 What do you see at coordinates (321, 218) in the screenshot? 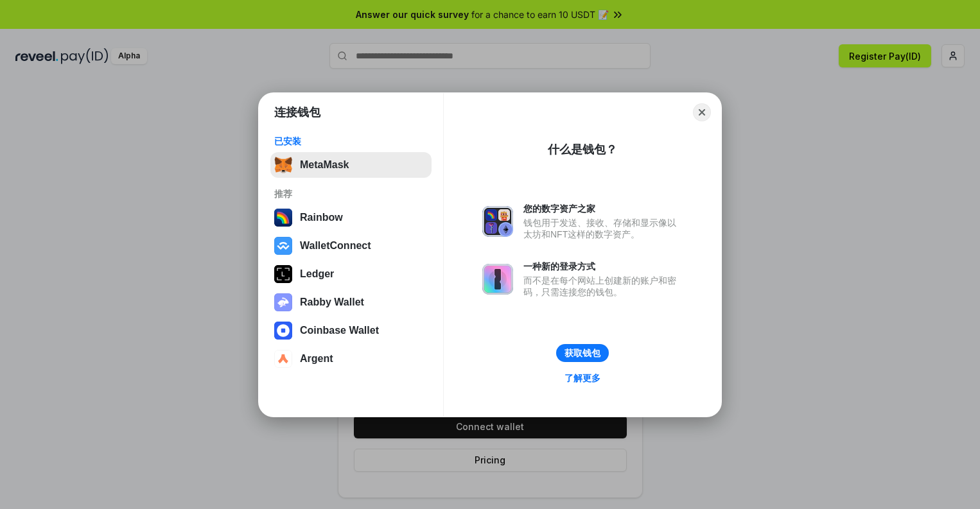
I see `div: Rainbow` at bounding box center [321, 218].